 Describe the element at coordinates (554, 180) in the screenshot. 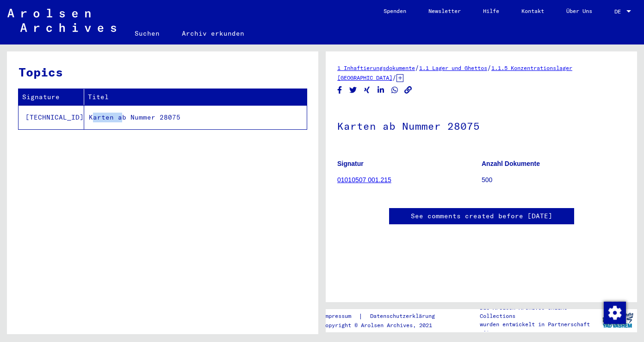

I see `p: 500` at that location.